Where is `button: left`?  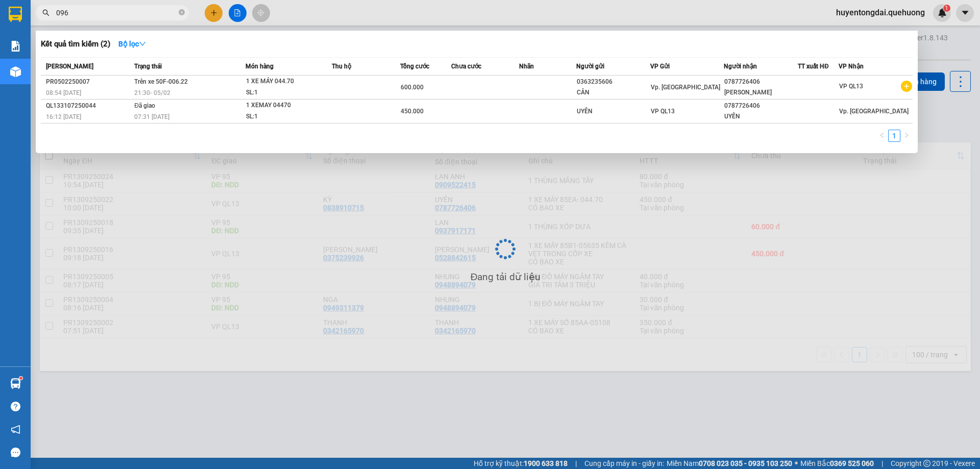 button: left is located at coordinates (882, 136).